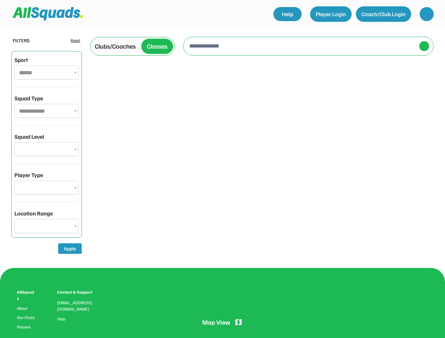 This screenshot has height=338, width=445. Describe the element at coordinates (33, 214) in the screenshot. I see `div: Location Range` at that location.